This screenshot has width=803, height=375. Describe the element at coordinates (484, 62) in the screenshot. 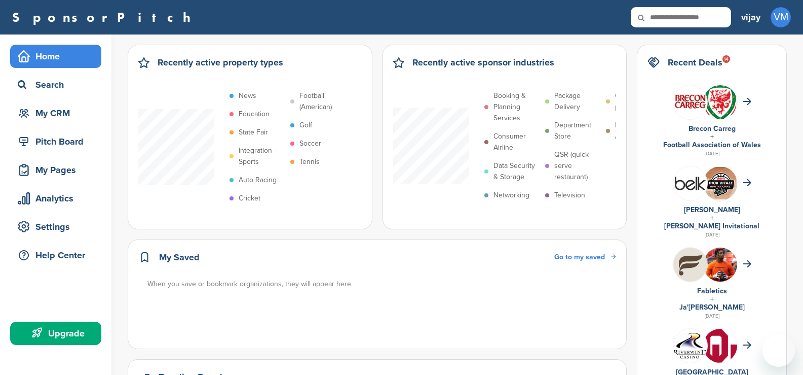

I see `h2: Recently active sponsor industries` at that location.